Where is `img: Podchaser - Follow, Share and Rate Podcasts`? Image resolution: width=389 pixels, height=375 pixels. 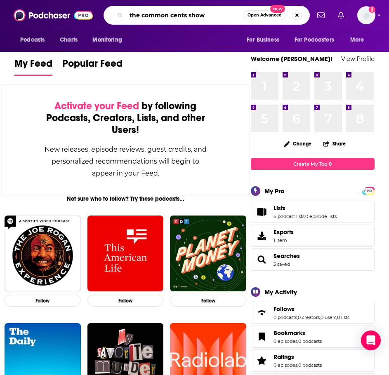
img: Podchaser - Follow, Share and Rate Podcasts is located at coordinates (53, 15).